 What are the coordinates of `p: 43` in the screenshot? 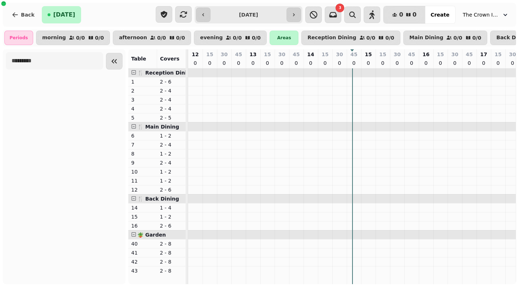 It's located at (143, 271).